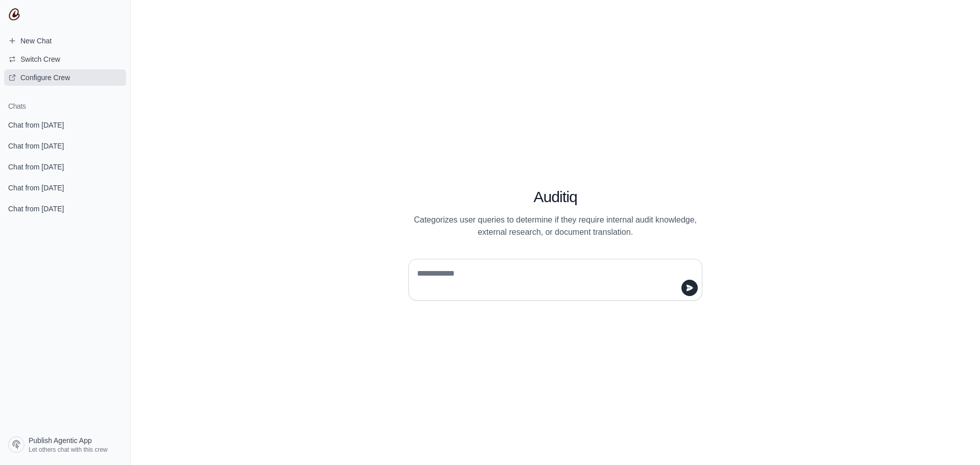 Image resolution: width=980 pixels, height=465 pixels. What do you see at coordinates (36, 41) in the screenshot?
I see `span: New Chat` at bounding box center [36, 41].